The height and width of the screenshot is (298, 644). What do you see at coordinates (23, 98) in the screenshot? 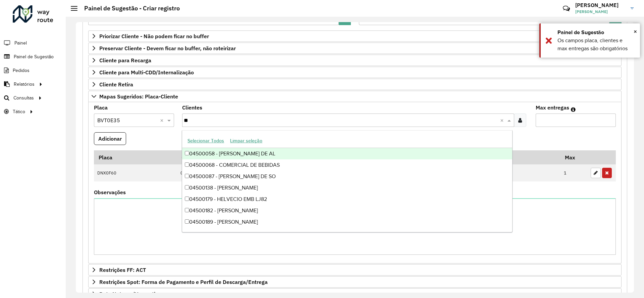
I see `span: Consultas` at bounding box center [23, 98].